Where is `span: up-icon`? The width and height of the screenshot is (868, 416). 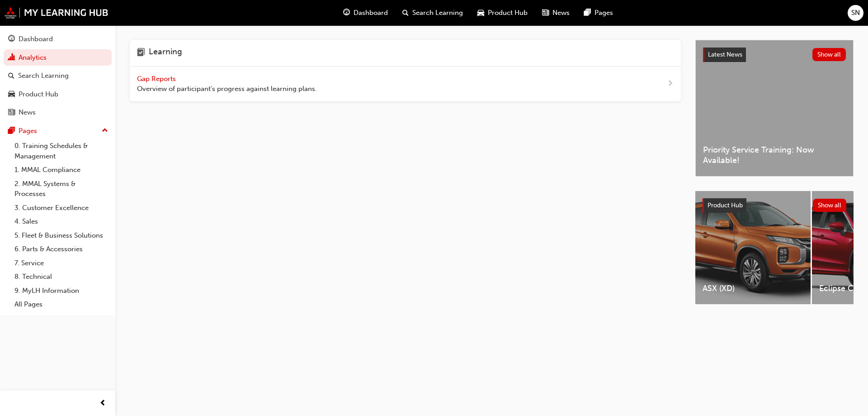
span: up-icon is located at coordinates (105, 131).